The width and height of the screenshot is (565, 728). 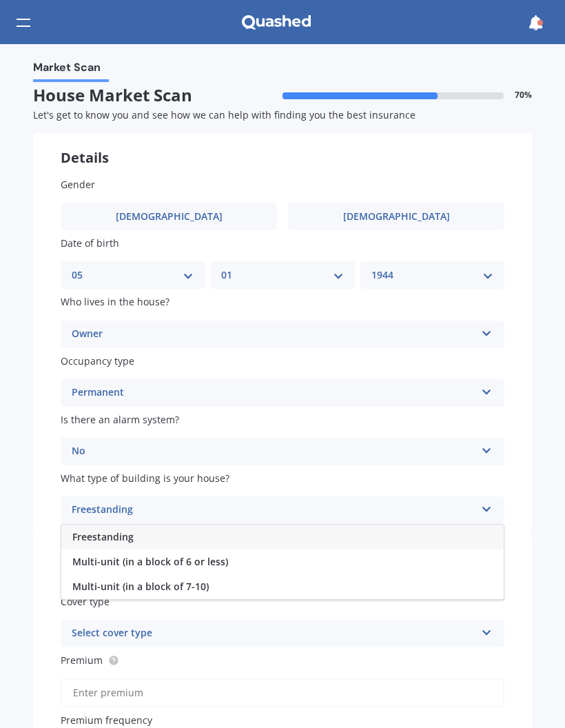 What do you see at coordinates (81, 660) in the screenshot?
I see `span: Premium` at bounding box center [81, 660].